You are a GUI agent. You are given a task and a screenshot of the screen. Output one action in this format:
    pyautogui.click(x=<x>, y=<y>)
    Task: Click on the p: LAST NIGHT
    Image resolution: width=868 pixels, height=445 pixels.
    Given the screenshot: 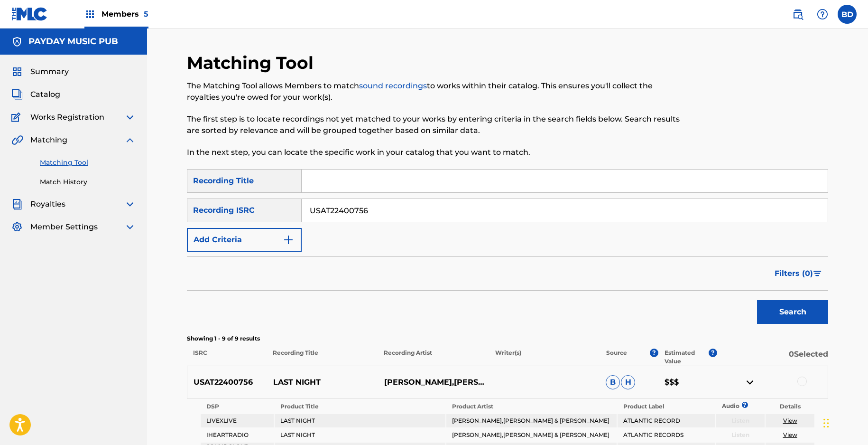 What is the action you would take?
    pyautogui.click(x=323, y=382)
    